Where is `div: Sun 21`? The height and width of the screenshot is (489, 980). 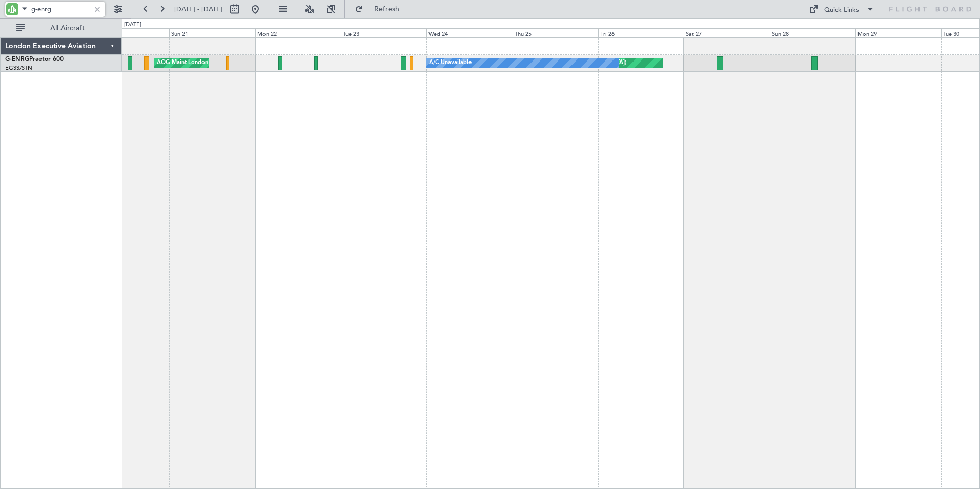
div: Sun 21 is located at coordinates (212, 33).